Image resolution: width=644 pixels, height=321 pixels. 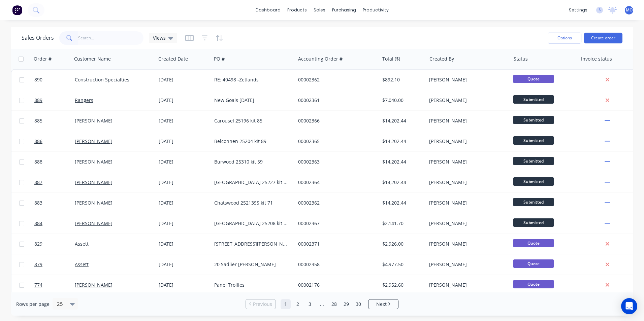 I want to click on div: Status, so click(x=520, y=58).